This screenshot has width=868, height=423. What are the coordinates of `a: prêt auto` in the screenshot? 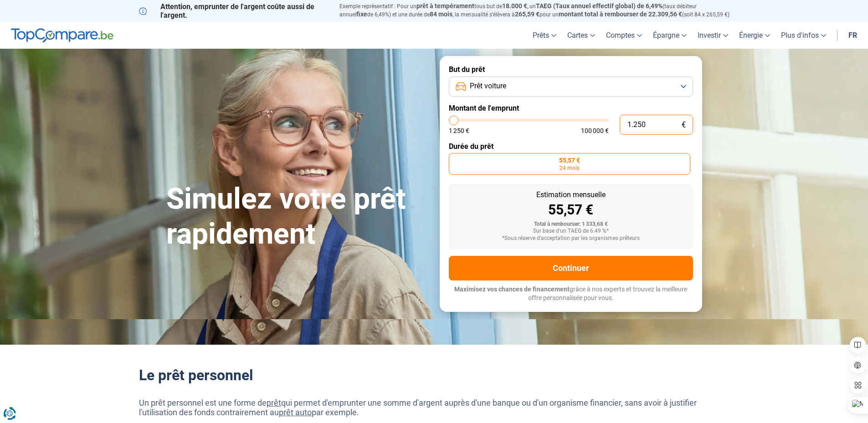 It's located at (295, 412).